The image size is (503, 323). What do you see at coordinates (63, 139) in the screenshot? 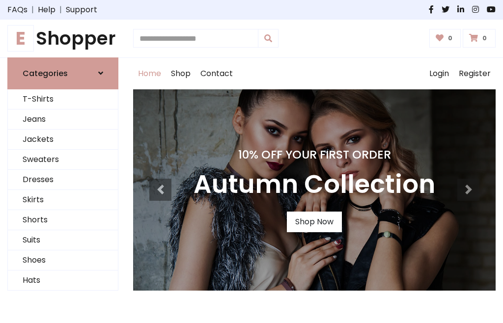
I see `a: Jackets` at bounding box center [63, 139].